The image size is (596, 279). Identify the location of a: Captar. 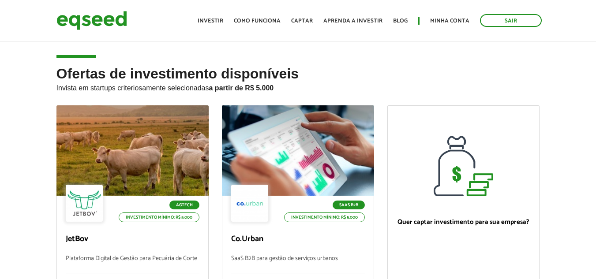
(302, 21).